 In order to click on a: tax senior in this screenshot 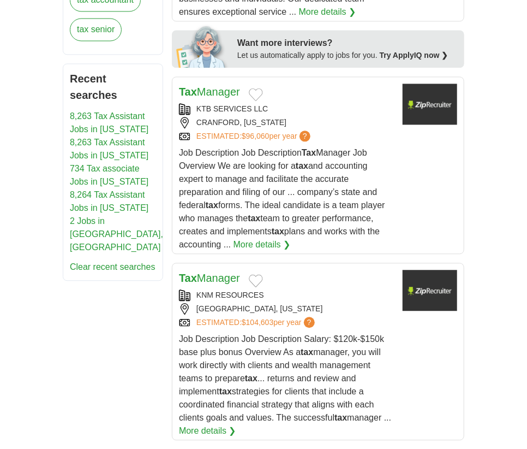, I will do `click(96, 29)`.